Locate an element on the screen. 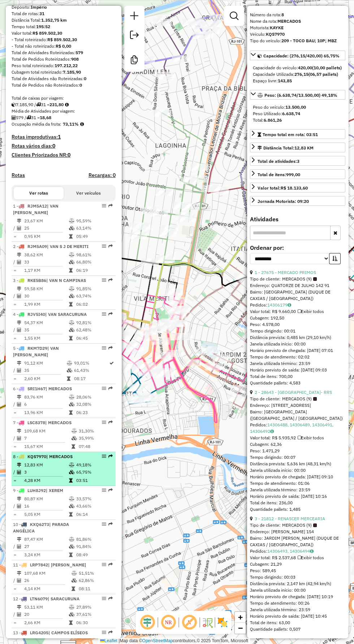 This screenshot has height=644, width=354. a: OpenStreetMap is located at coordinates (158, 641).